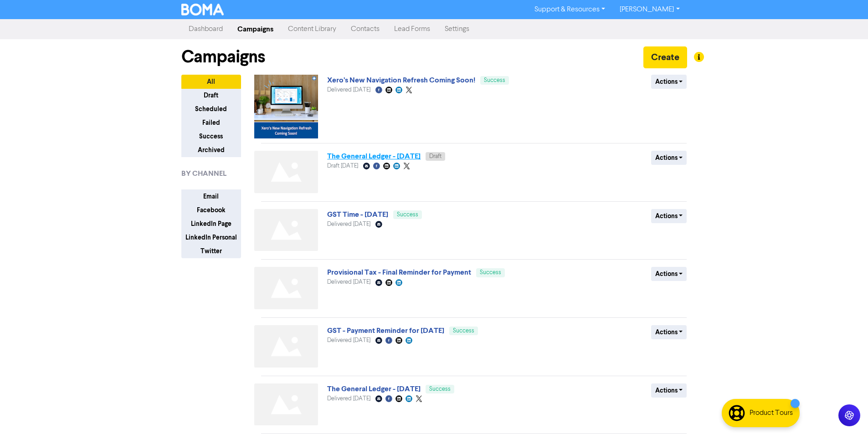 Image resolution: width=868 pixels, height=434 pixels. What do you see at coordinates (211, 150) in the screenshot?
I see `button: Archived` at bounding box center [211, 150].